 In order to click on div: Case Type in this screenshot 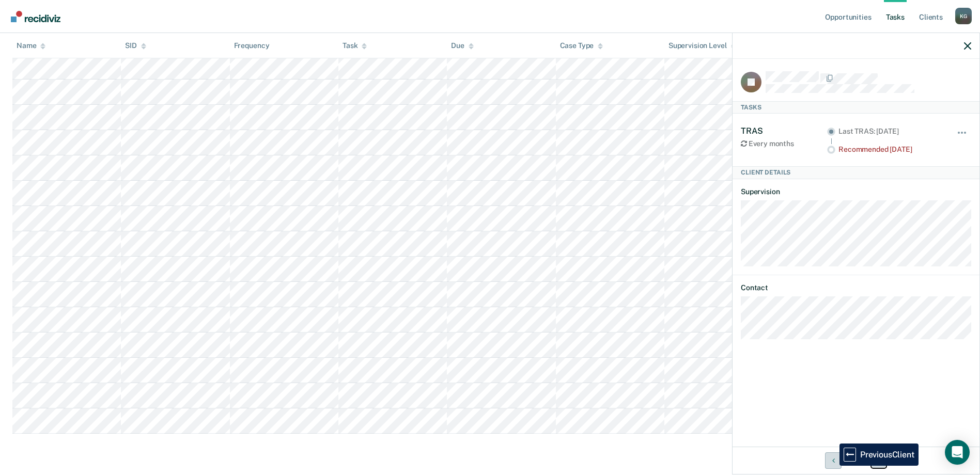, I will do `click(582, 46)`.